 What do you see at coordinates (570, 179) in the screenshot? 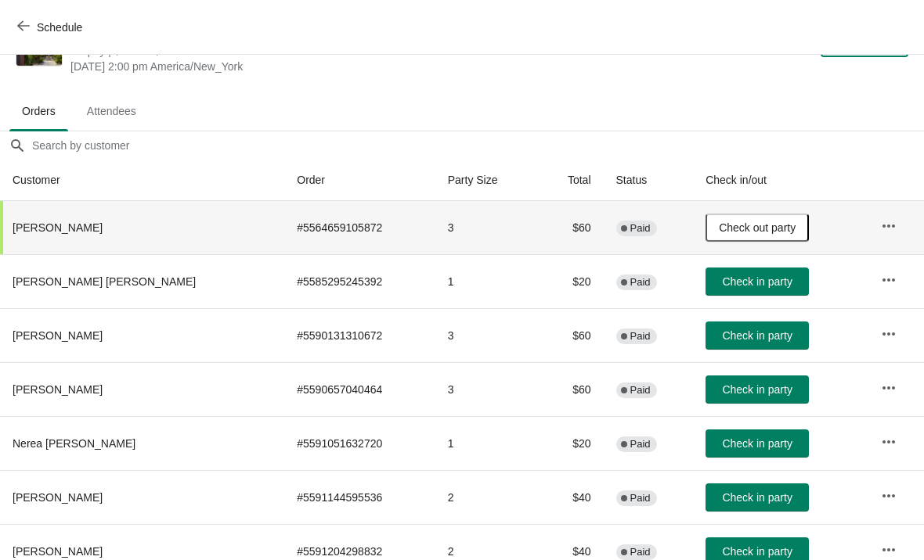
I see `th: Total` at bounding box center [570, 179].